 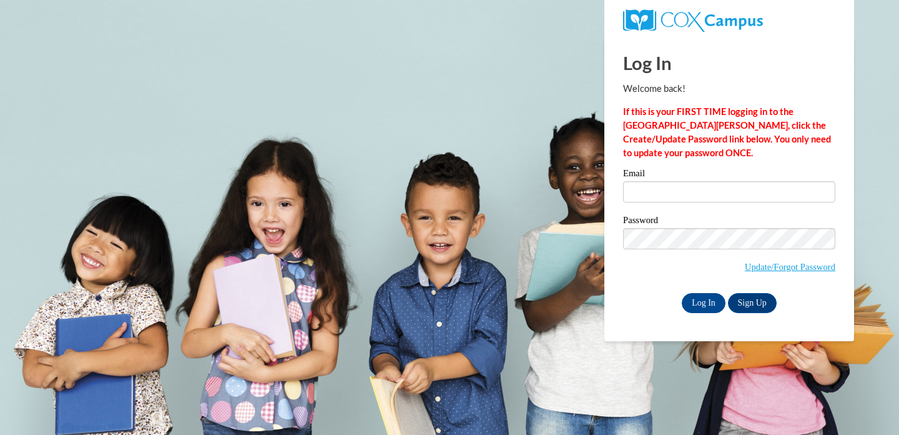 What do you see at coordinates (752, 303) in the screenshot?
I see `a: Sign Up` at bounding box center [752, 303].